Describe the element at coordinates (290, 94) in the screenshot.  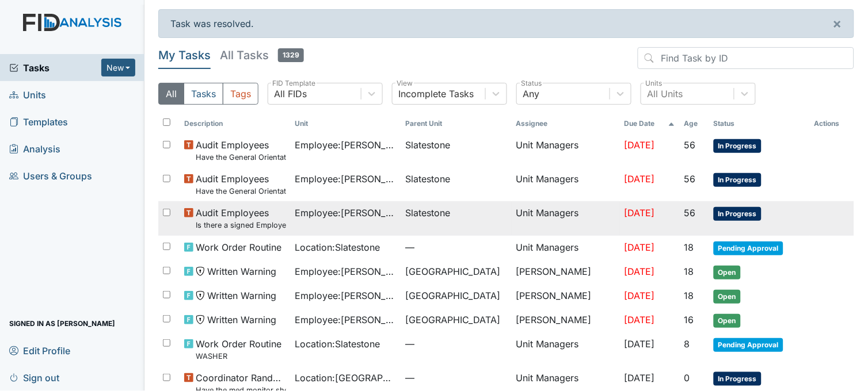
I see `div: All FIDs` at that location.